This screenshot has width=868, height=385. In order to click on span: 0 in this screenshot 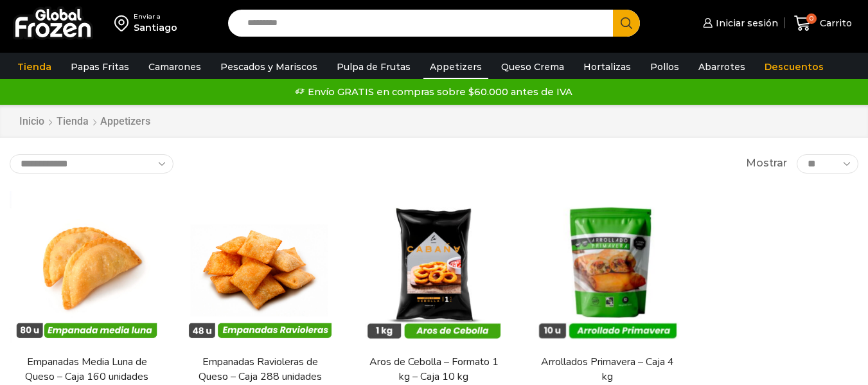, I will do `click(812, 19)`.